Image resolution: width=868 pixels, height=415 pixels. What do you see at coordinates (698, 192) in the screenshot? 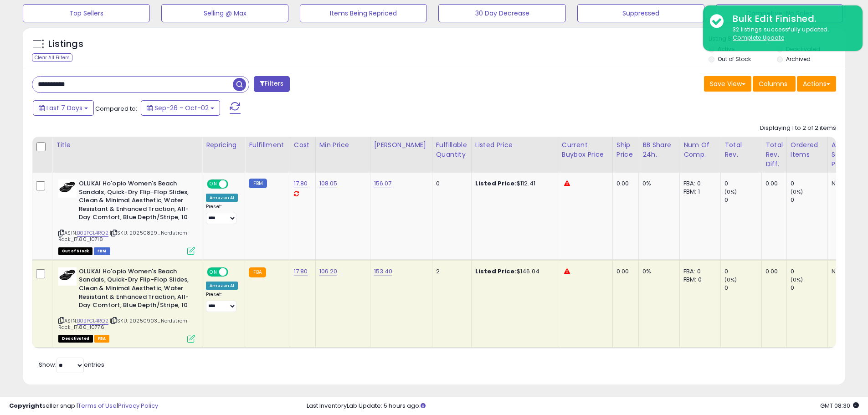
I see `div: FBM: 1` at bounding box center [698, 192].